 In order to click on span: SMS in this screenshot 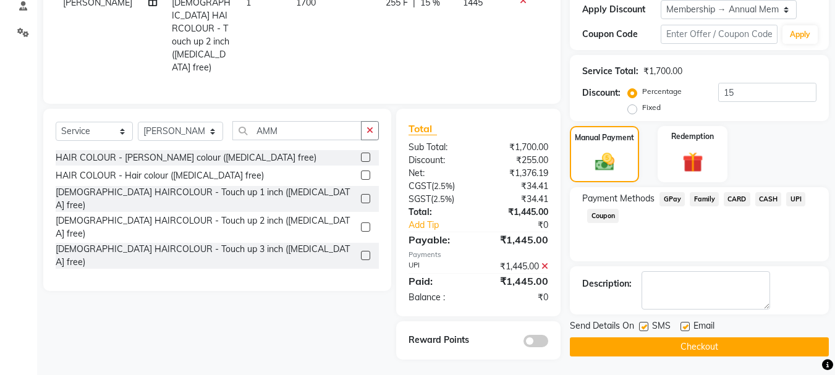, I will do `click(662, 327)`.